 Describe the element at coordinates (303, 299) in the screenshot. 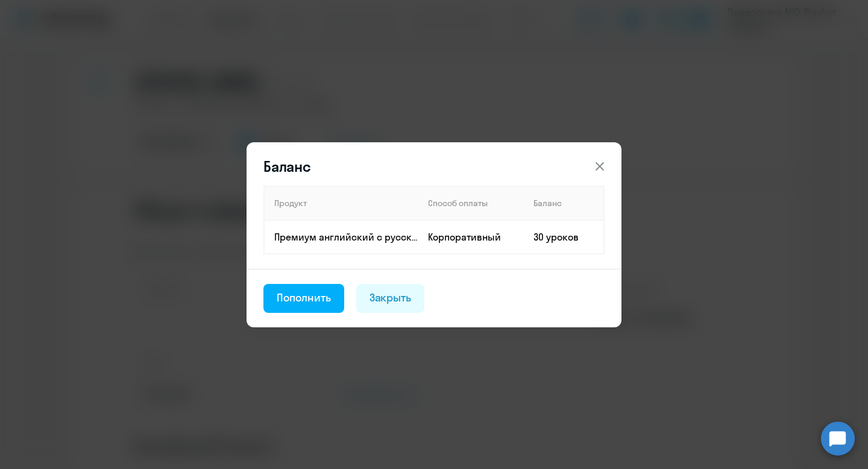

I see `button: Пополнить` at that location.